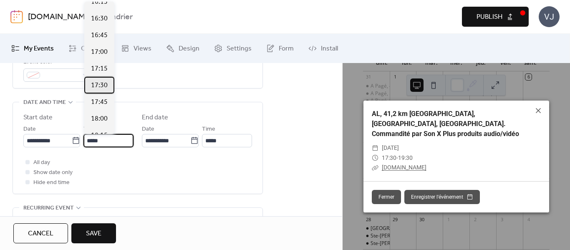 This screenshot has width=570, height=250. Describe the element at coordinates (87, 48) in the screenshot. I see `a: Connect` at that location.